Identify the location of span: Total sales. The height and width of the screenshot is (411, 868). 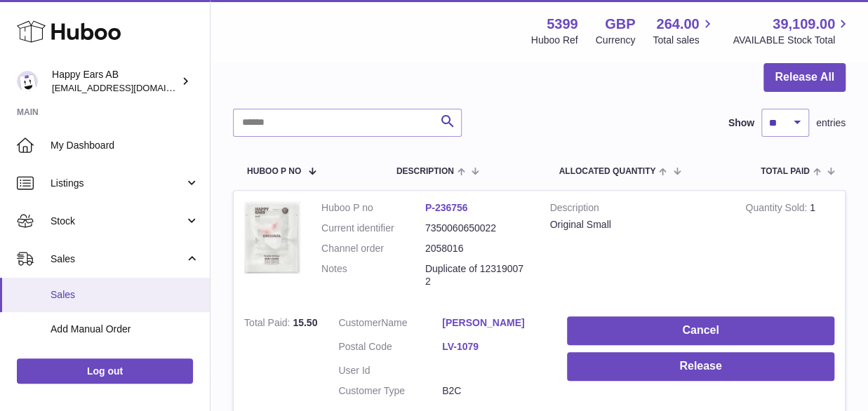
(684, 40).